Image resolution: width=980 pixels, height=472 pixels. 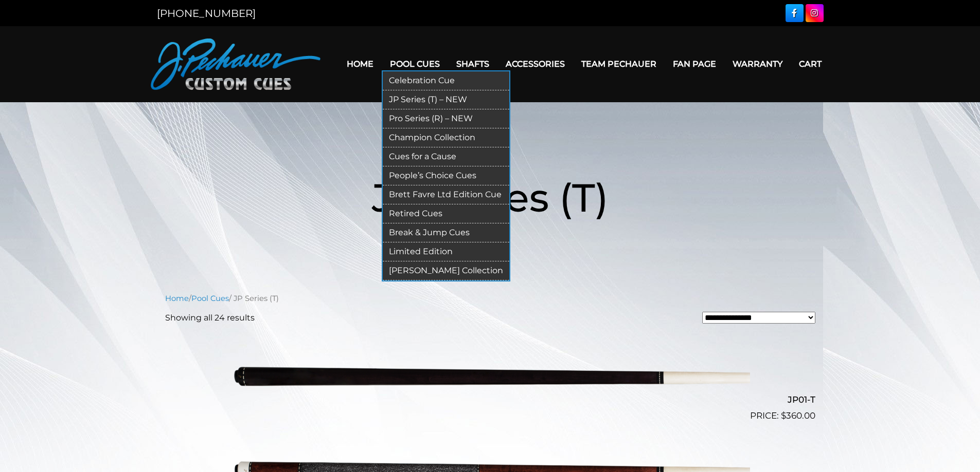 I want to click on a: Cart, so click(x=810, y=64).